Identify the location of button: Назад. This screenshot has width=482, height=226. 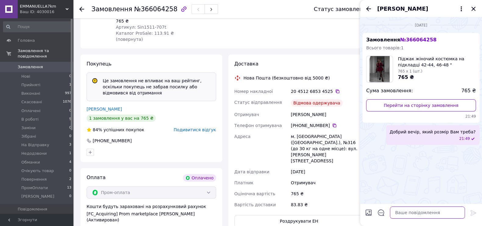
(369, 9).